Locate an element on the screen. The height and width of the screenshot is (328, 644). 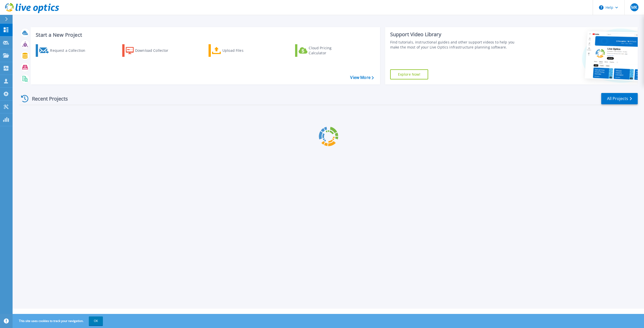
div: Upload Files is located at coordinates (243, 51).